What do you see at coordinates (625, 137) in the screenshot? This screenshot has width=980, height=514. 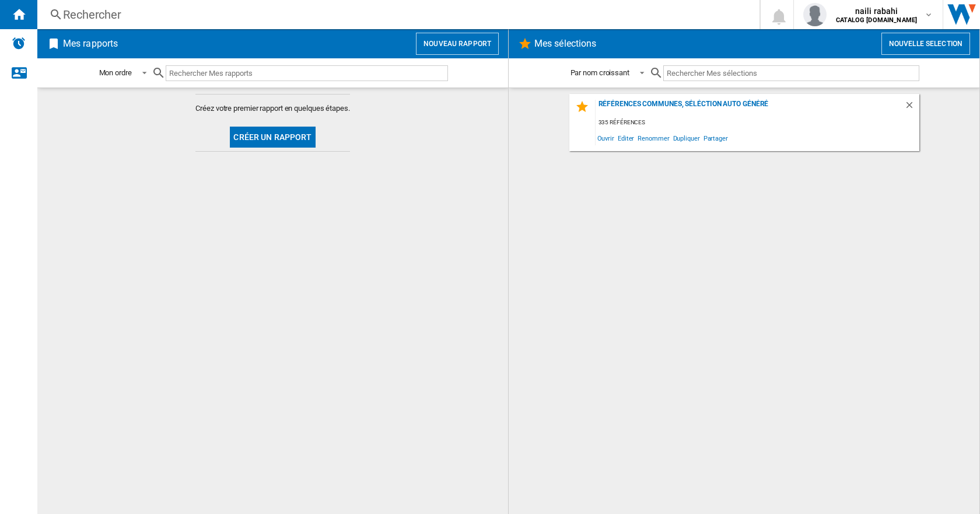 I see `span: Editer` at bounding box center [625, 137].